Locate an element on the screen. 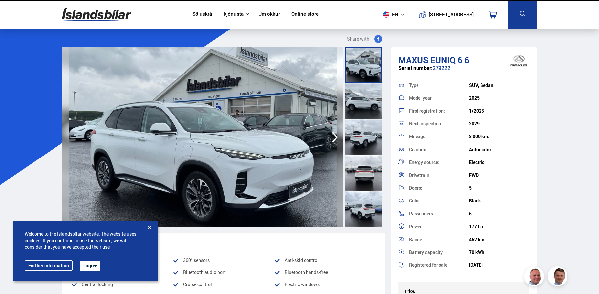 Image resolution: width=599 pixels, height=294 pixels. li: Cruise control is located at coordinates (223, 284).